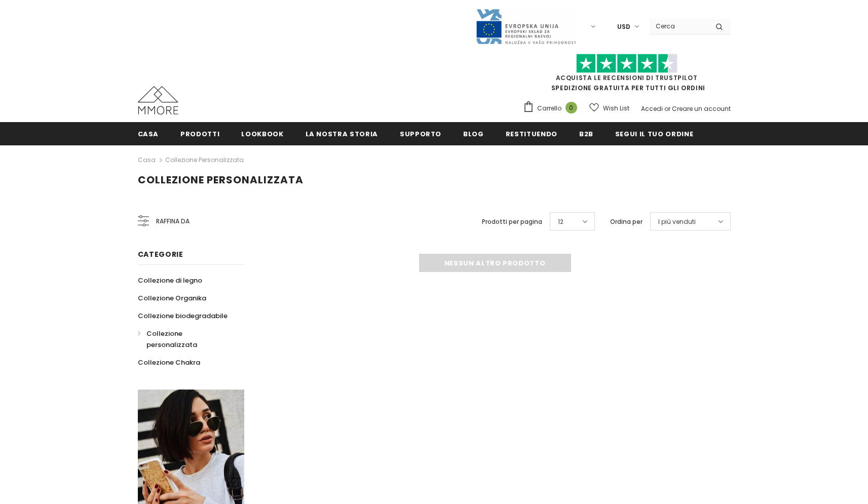  I want to click on a: Restituendo, so click(531, 133).